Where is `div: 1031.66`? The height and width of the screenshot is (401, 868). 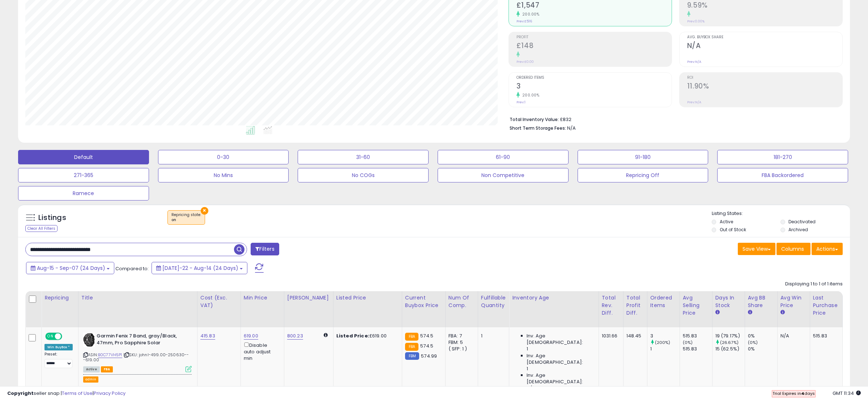 div: 1031.66 is located at coordinates (610, 336).